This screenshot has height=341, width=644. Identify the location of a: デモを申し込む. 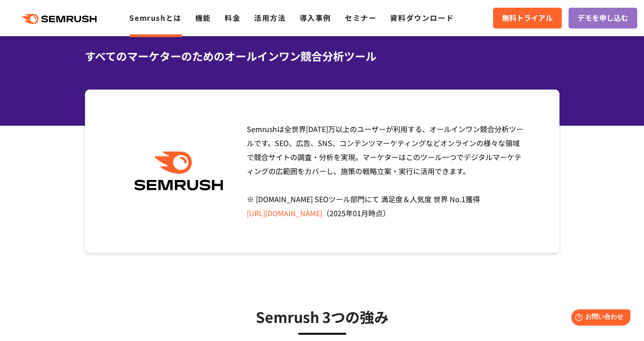
(603, 18).